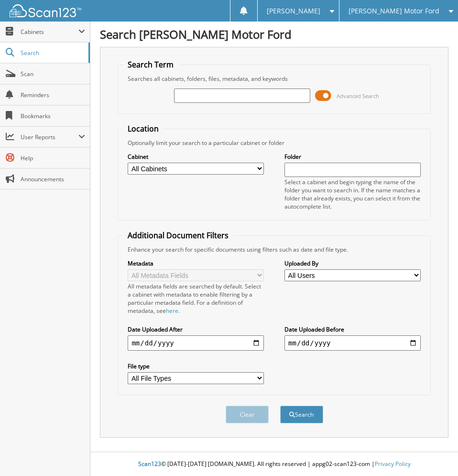  Describe the element at coordinates (353, 343) in the screenshot. I see `input: end` at that location.